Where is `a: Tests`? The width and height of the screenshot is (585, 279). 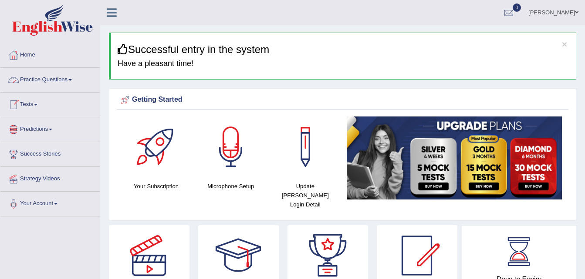
a: Tests is located at coordinates (50, 104).